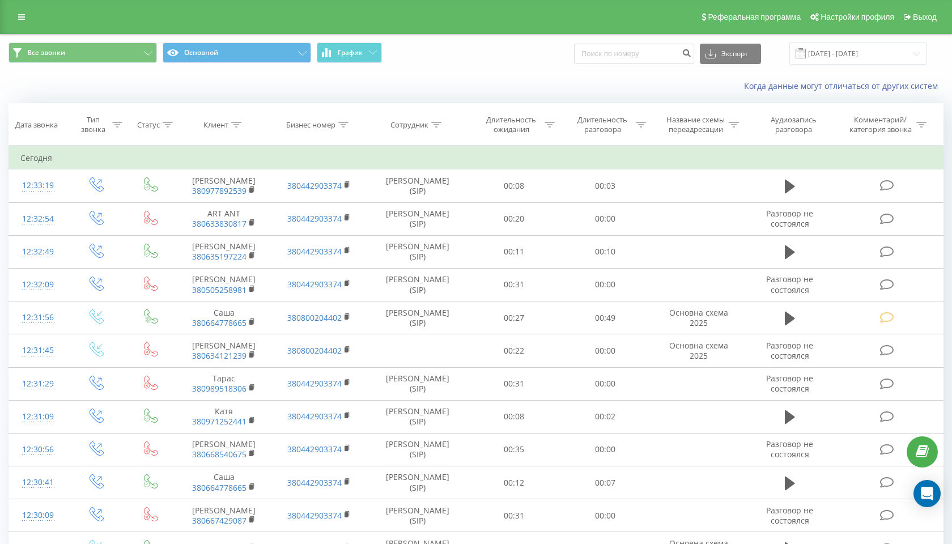  Describe the element at coordinates (514, 449) in the screenshot. I see `td: 00:35` at that location.